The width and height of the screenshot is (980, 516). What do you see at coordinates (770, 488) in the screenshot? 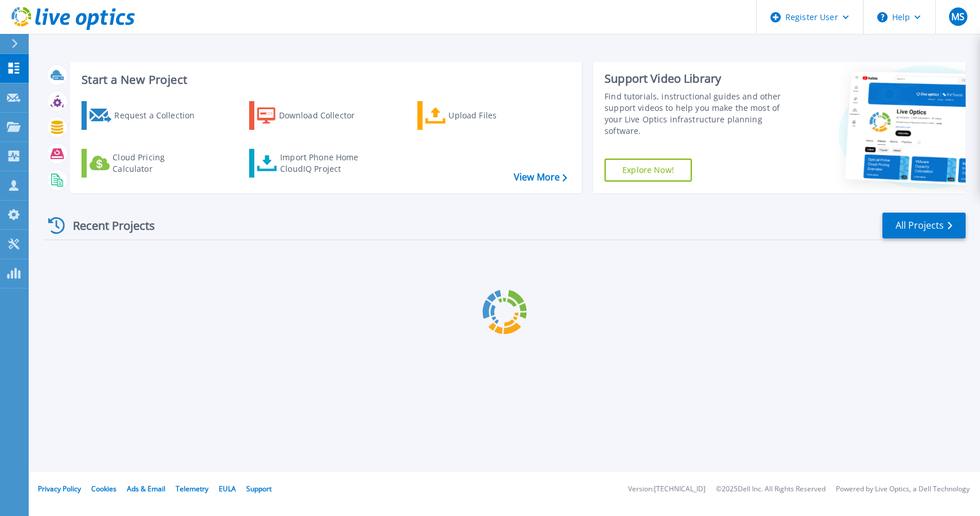
I see `li: © 2025 Dell Inc. All Rights Reserved` at bounding box center [770, 488].